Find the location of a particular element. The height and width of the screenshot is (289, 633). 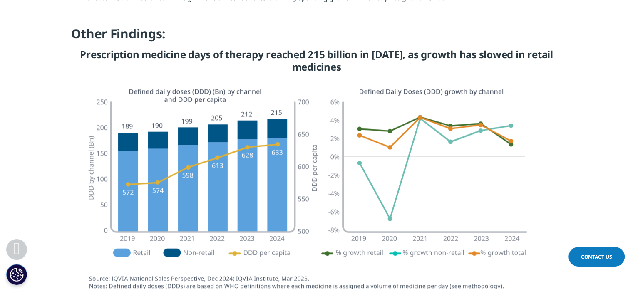

button: Cookies Settings is located at coordinates (17, 275).